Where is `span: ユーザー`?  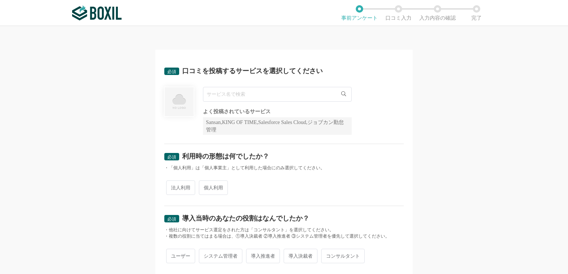
span: ユーザー is located at coordinates (181, 256).